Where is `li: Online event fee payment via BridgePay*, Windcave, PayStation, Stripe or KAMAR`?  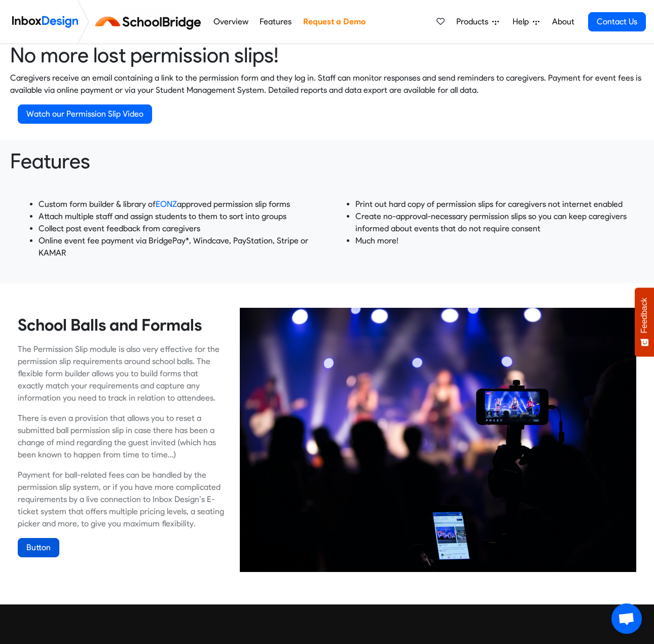 li: Online event fee payment via BridgePay*, Windcave, PayStation, Stripe or KAMAR is located at coordinates (179, 247).